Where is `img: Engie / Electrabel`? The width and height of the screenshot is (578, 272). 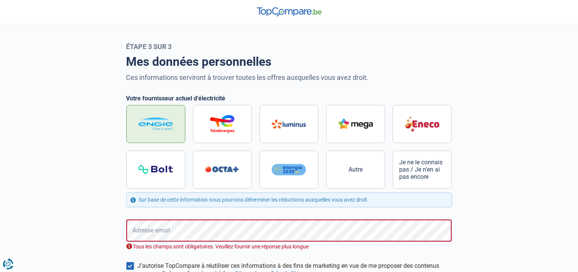
img: Engie / Electrabel is located at coordinates (156, 124).